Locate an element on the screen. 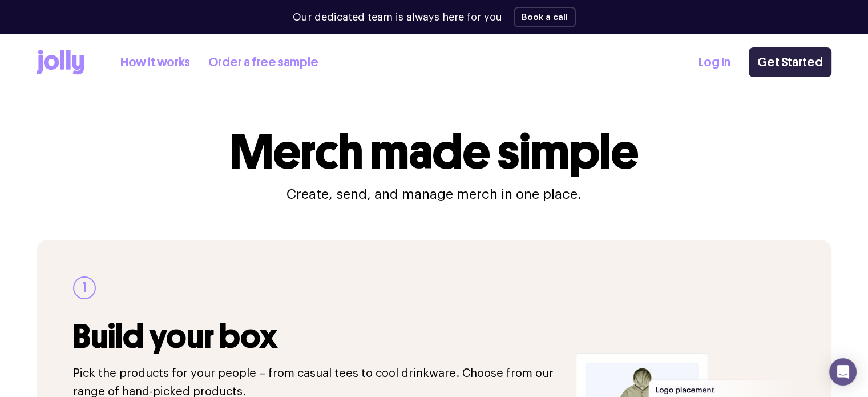 The image size is (868, 397). p: Our dedicated team is always here for you is located at coordinates (397, 17).